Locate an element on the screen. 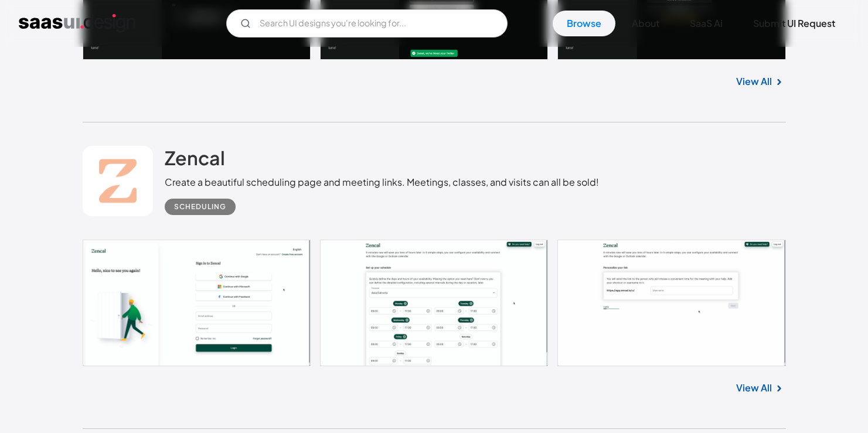 Image resolution: width=868 pixels, height=433 pixels. form: Email Form is located at coordinates (367, 24).